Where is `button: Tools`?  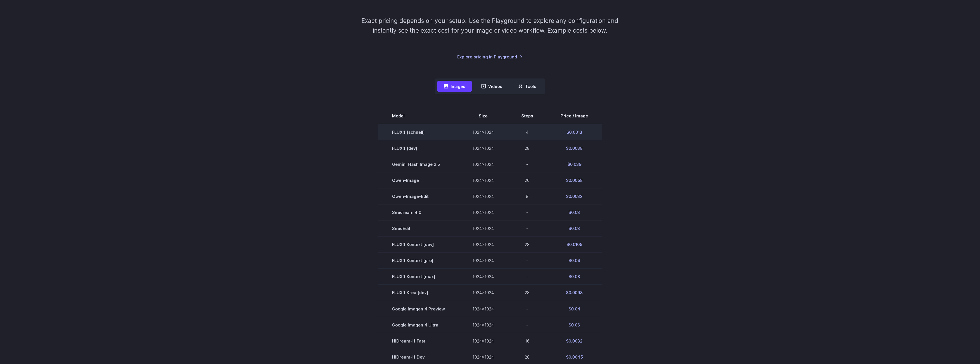 button: Tools is located at coordinates (527, 86).